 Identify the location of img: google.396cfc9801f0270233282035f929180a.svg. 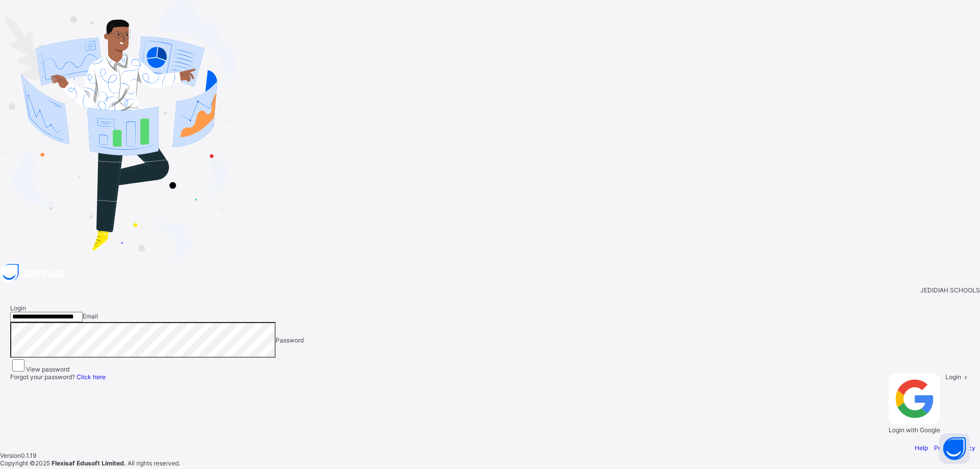
(914, 399).